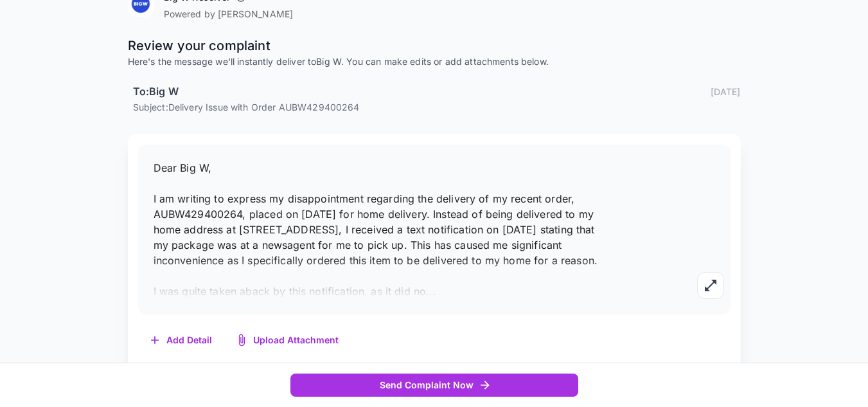 The width and height of the screenshot is (868, 407). I want to click on p: Here's the message we'll instantly deliver to Big W . You can make edits or add attachments below., so click(434, 61).